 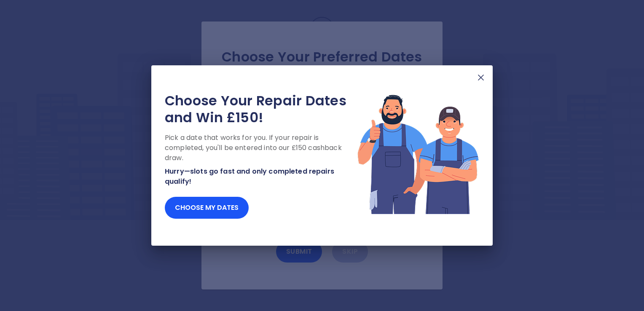 What do you see at coordinates (261, 109) in the screenshot?
I see `h2: Choose Your Repair Dates and Win £150!` at bounding box center [261, 109].